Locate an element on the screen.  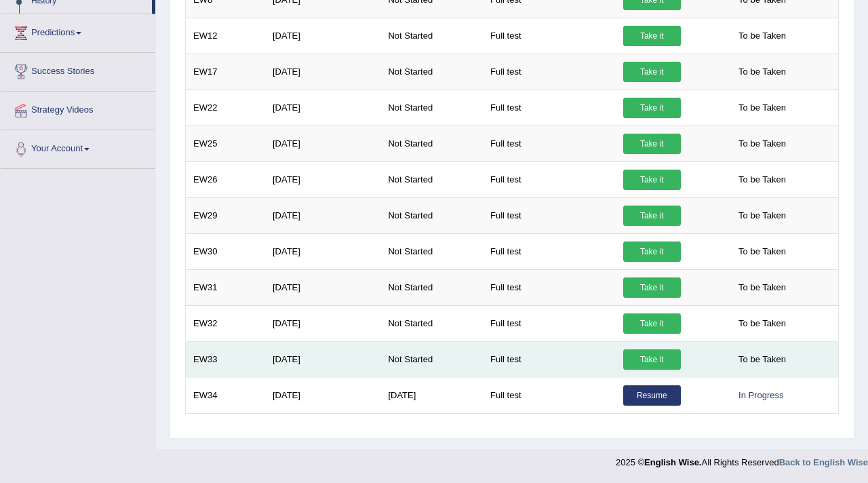
a: Back to English Wise is located at coordinates (823, 461).